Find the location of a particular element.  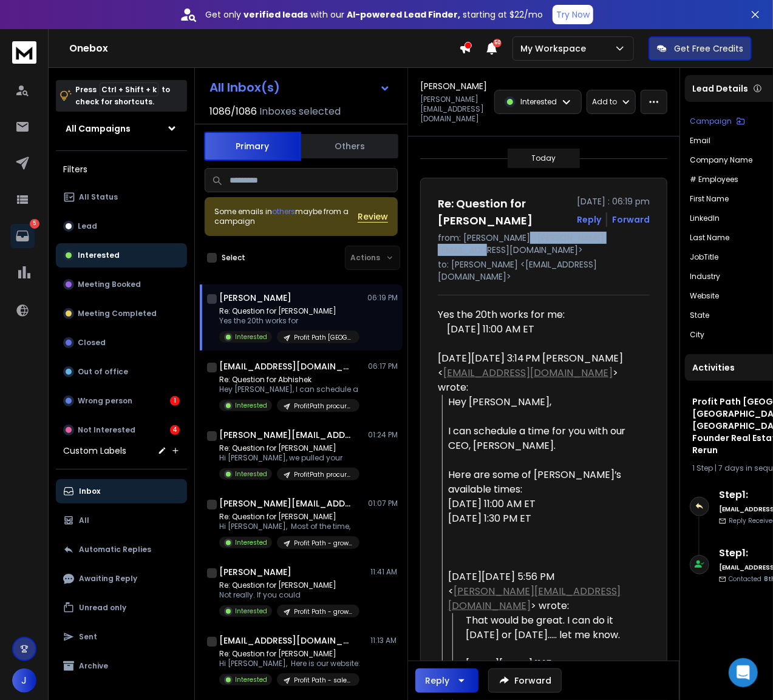

p: Press to check for shortcuts. is located at coordinates (123, 96).